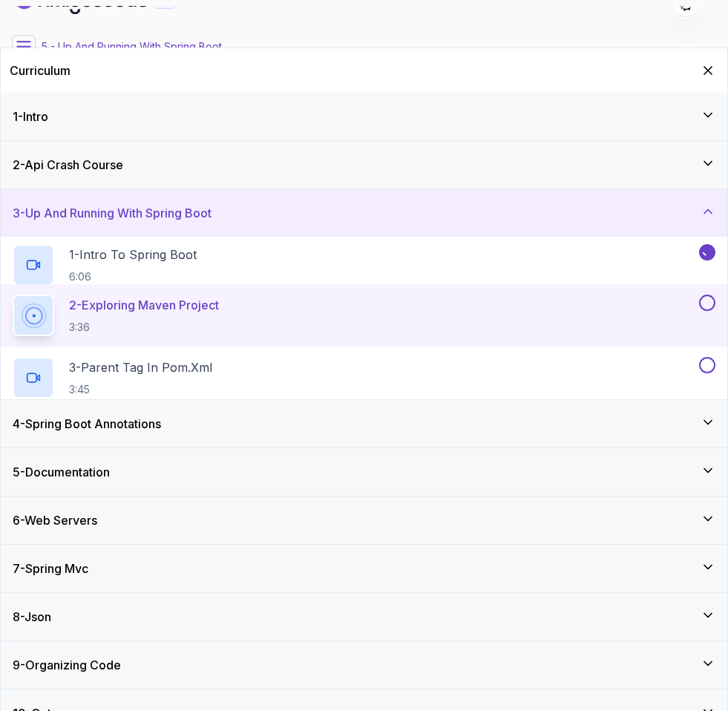  I want to click on button: 3-Parent Tag In pom.xml3:45, so click(364, 378).